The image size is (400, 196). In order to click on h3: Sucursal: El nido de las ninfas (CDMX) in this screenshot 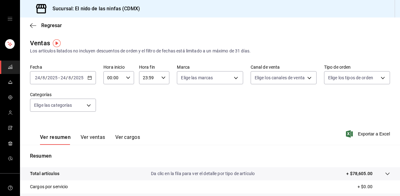, I will do `click(94, 9)`.